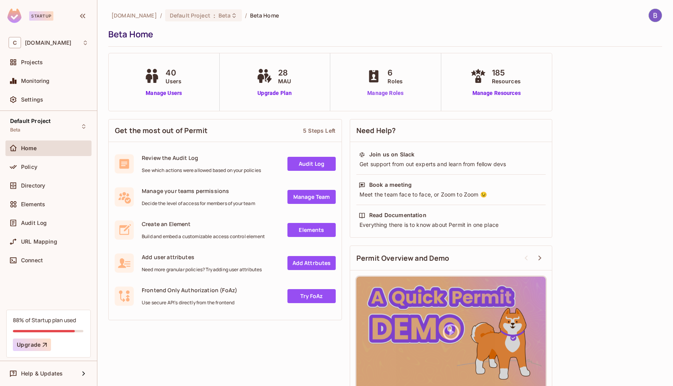  Describe the element at coordinates (383, 34) in the screenshot. I see `div: Beta Home` at that location.